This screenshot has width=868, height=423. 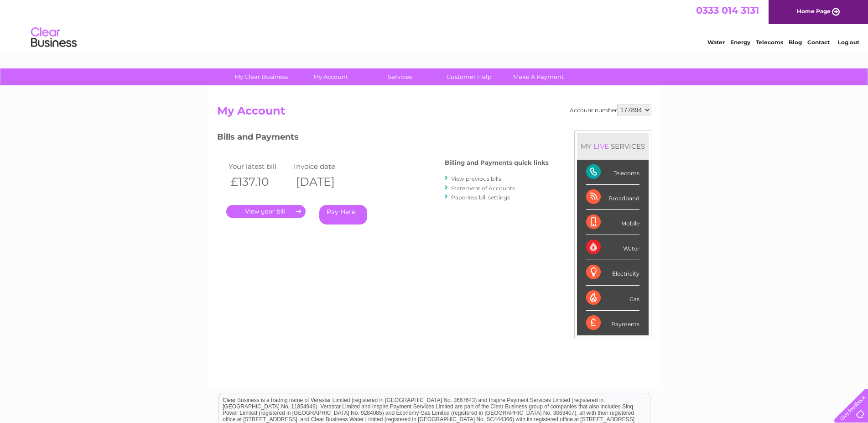 I want to click on a: Contact, so click(x=819, y=42).